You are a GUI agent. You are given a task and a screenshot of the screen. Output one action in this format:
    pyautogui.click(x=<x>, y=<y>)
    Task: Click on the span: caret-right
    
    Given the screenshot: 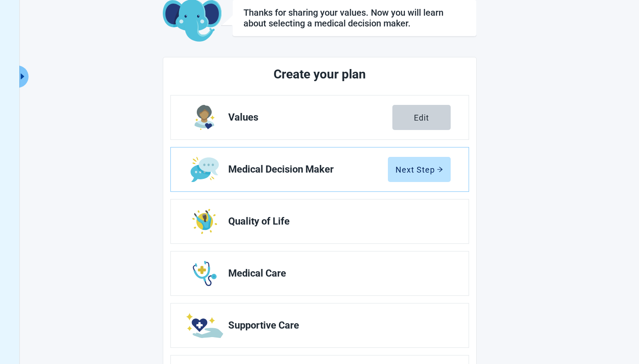 What is the action you would take?
    pyautogui.click(x=22, y=76)
    